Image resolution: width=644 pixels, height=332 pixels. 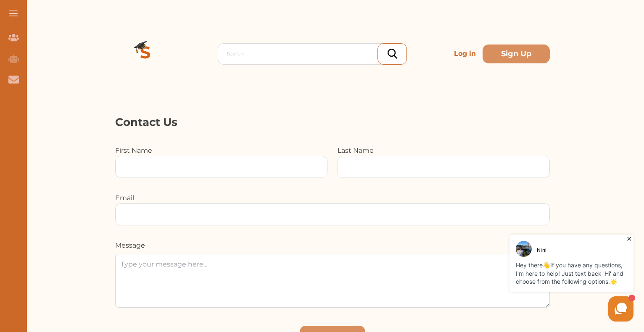 What do you see at coordinates (99, 18) in the screenshot?
I see `div: Nini` at bounding box center [99, 18].